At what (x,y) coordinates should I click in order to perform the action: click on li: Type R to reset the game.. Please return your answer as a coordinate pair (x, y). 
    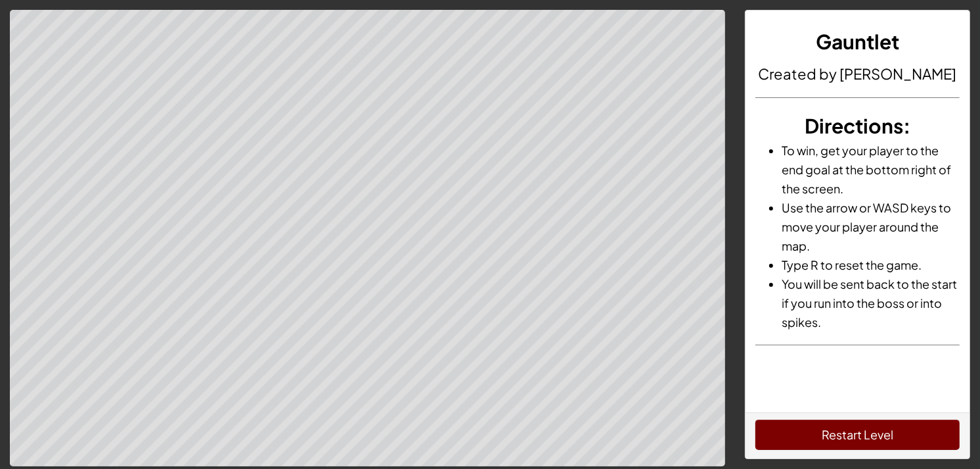
    Looking at the image, I should click on (871, 265).